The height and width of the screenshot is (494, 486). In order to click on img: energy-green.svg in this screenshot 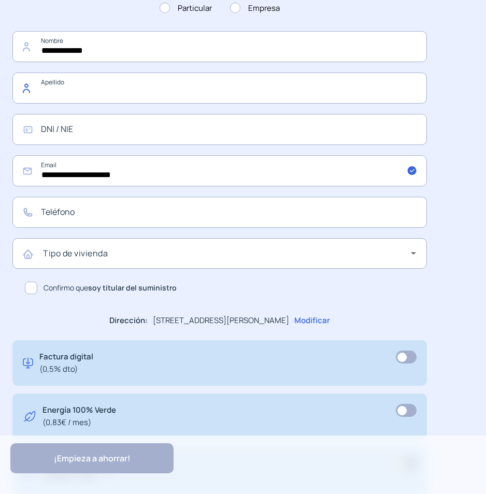, I will do `click(30, 416)`.